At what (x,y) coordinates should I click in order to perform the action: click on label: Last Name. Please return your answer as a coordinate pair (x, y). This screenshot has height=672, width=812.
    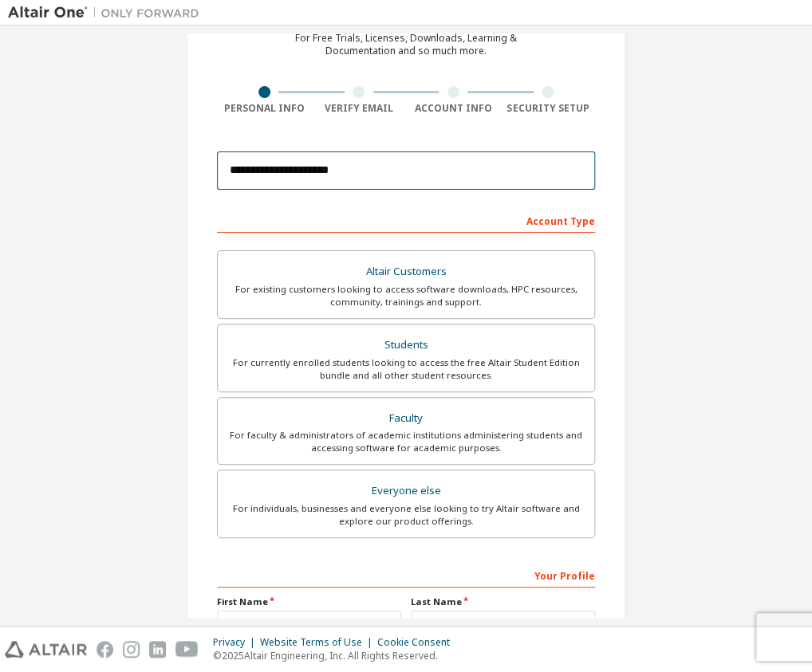
    Looking at the image, I should click on (503, 601).